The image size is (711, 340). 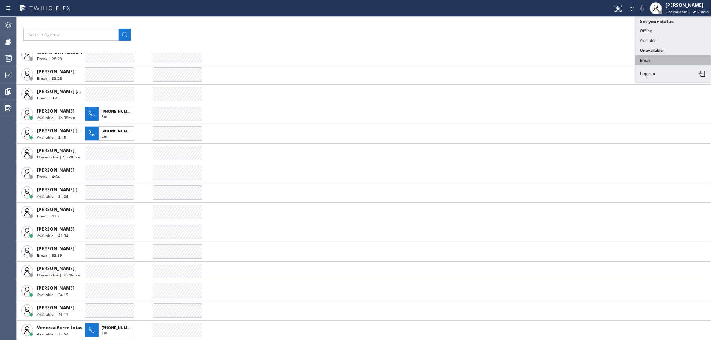 I want to click on span: Break | 53:39, so click(x=49, y=255).